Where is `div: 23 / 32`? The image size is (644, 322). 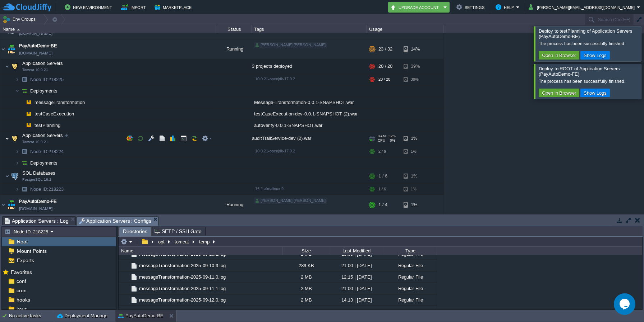
div: 23 / 32 is located at coordinates (385, 49).